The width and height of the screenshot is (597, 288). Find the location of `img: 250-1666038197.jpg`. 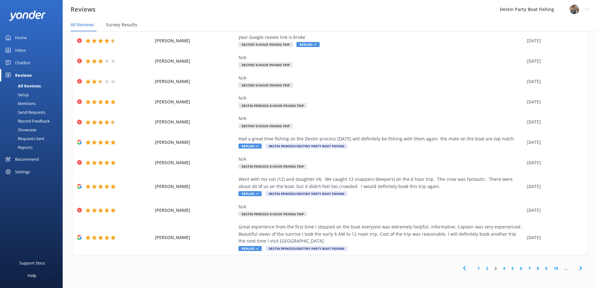

img: 250-1666038197.jpg is located at coordinates (574, 9).